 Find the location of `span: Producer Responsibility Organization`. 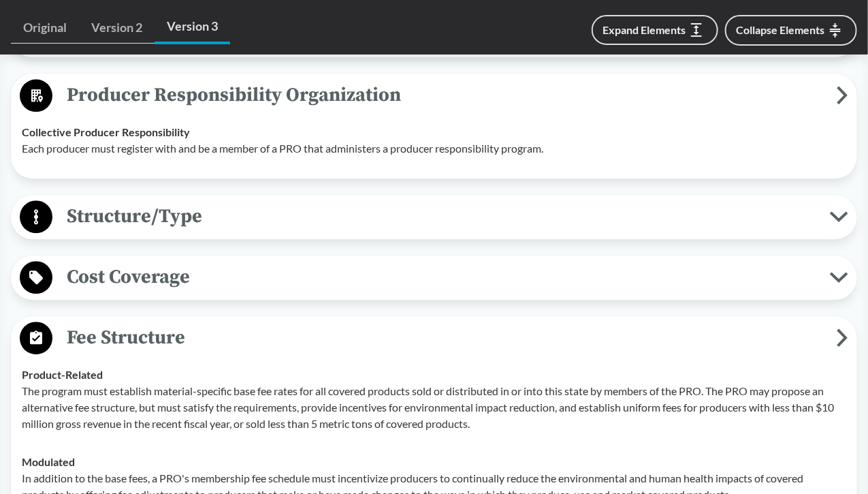

span: Producer Responsibility Organization is located at coordinates (444, 95).